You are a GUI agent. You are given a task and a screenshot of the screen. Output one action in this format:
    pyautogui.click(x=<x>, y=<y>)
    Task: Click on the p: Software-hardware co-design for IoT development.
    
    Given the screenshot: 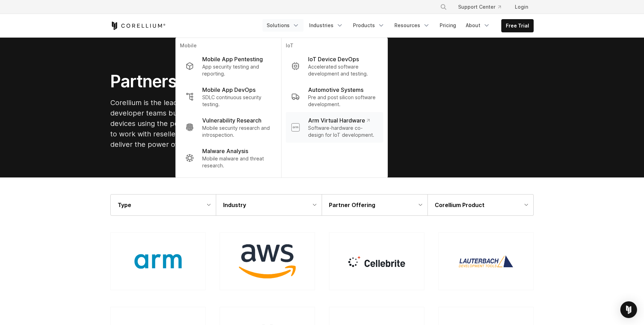 What is the action you would take?
    pyautogui.click(x=343, y=131)
    